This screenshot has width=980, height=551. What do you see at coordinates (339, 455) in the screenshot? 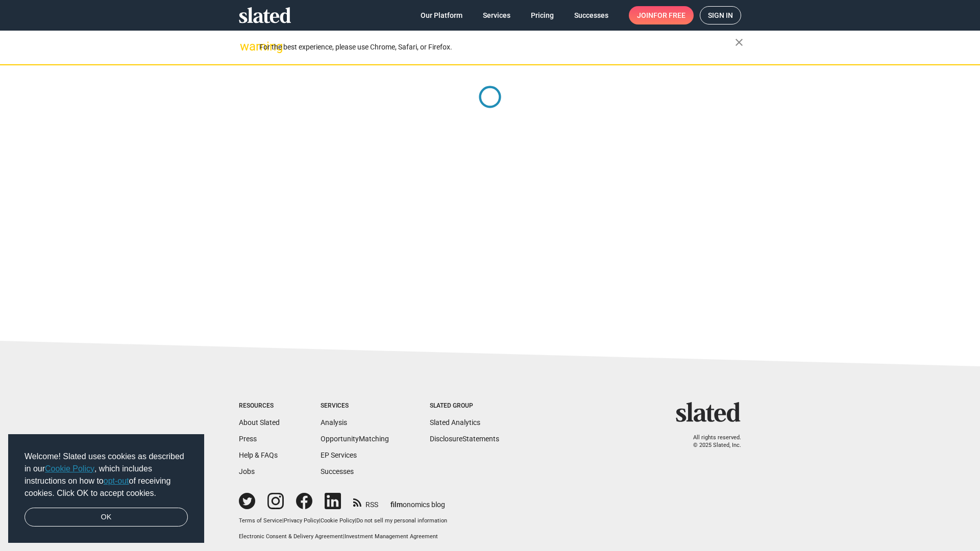
I see `a: EP Services` at bounding box center [339, 455].